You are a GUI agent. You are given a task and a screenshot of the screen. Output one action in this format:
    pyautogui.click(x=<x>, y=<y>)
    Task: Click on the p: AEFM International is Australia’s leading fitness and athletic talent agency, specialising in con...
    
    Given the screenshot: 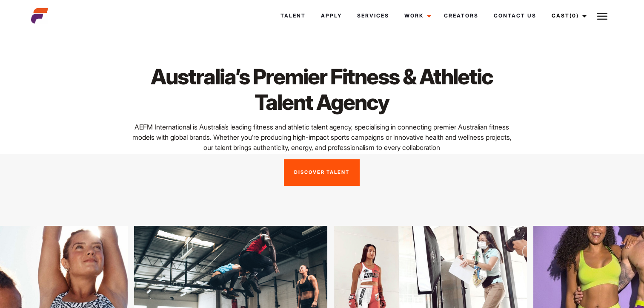 What is the action you would take?
    pyautogui.click(x=322, y=137)
    